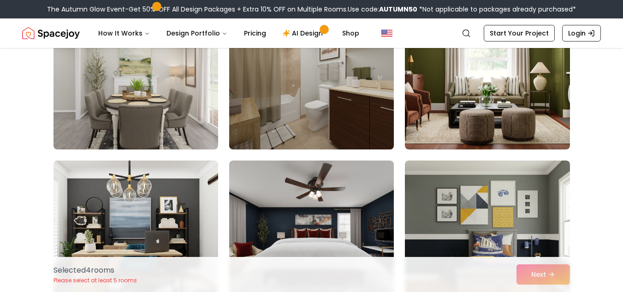  I want to click on a: Pricing, so click(255, 33).